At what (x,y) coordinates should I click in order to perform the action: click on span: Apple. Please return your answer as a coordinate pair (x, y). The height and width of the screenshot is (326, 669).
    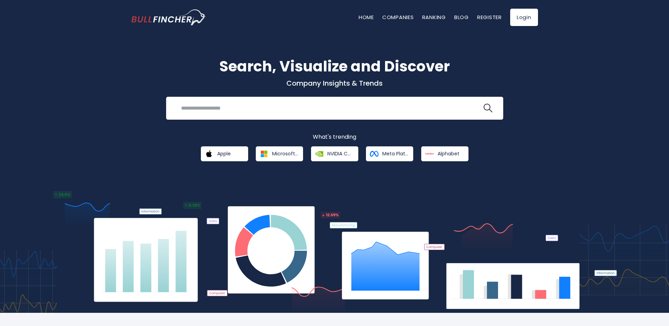
    Looking at the image, I should click on (224, 154).